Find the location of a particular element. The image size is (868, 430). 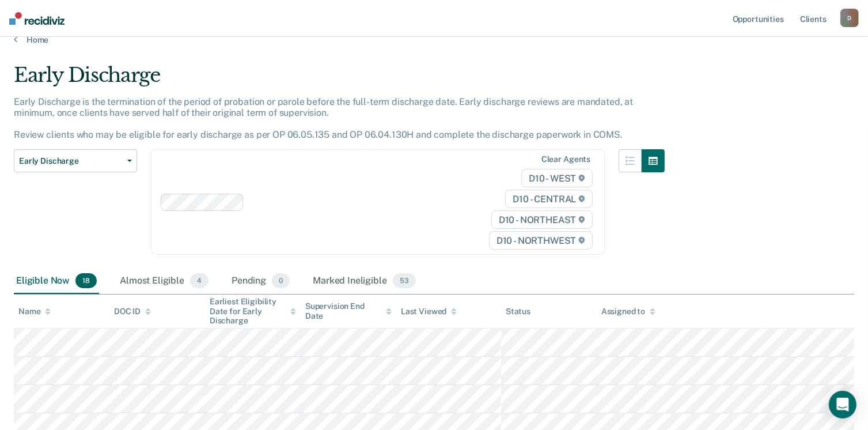

button: Early Discharge is located at coordinates (76, 161).